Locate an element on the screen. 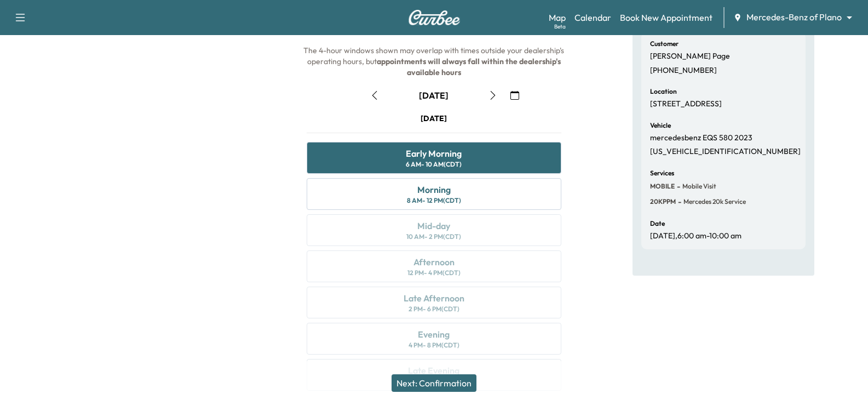  h6: Customer is located at coordinates (664, 44).